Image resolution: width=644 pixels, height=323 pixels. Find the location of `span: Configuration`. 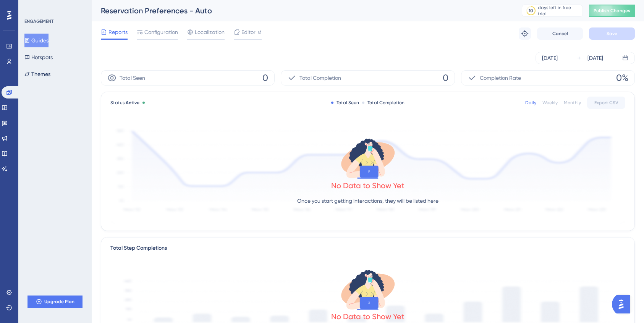

span: Configuration is located at coordinates (161, 32).